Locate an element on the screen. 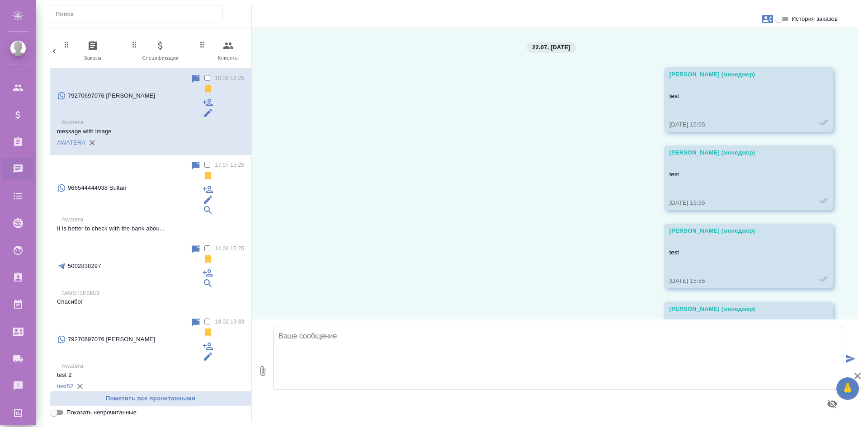 The width and height of the screenshot is (868, 427). p: 18.02 13:33 is located at coordinates (229, 322).